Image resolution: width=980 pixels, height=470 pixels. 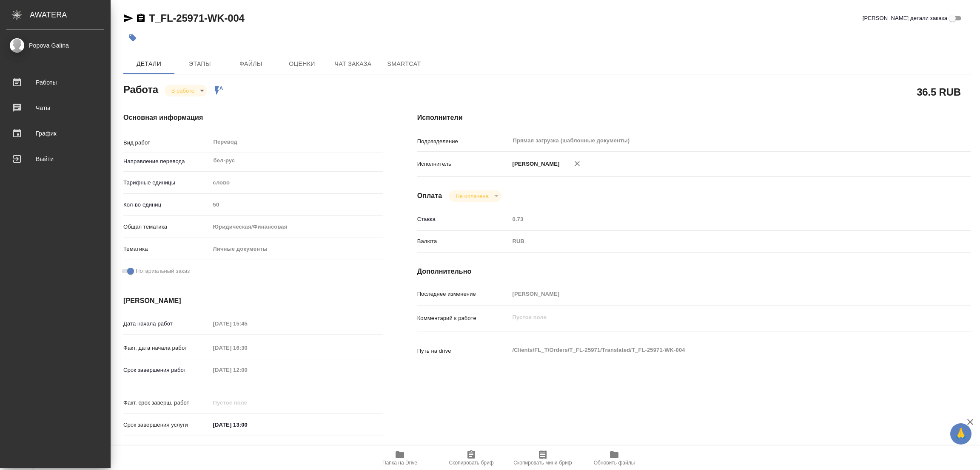 What do you see at coordinates (542, 463) in the screenshot?
I see `span: Скопировать мини-бриф` at bounding box center [542, 463].